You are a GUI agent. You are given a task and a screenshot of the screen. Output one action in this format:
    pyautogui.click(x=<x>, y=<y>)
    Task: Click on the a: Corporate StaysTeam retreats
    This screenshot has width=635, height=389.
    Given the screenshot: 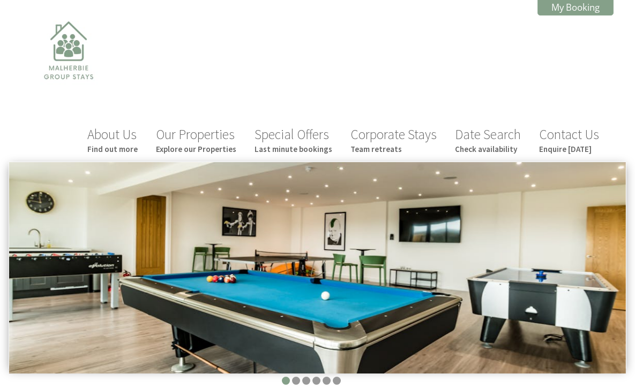 What is the action you would take?
    pyautogui.click(x=393, y=140)
    